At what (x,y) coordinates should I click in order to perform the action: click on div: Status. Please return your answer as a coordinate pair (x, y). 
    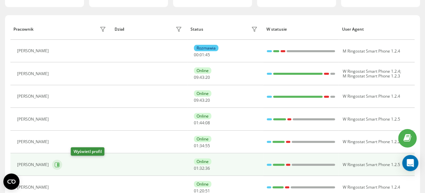
    Looking at the image, I should click on (197, 29).